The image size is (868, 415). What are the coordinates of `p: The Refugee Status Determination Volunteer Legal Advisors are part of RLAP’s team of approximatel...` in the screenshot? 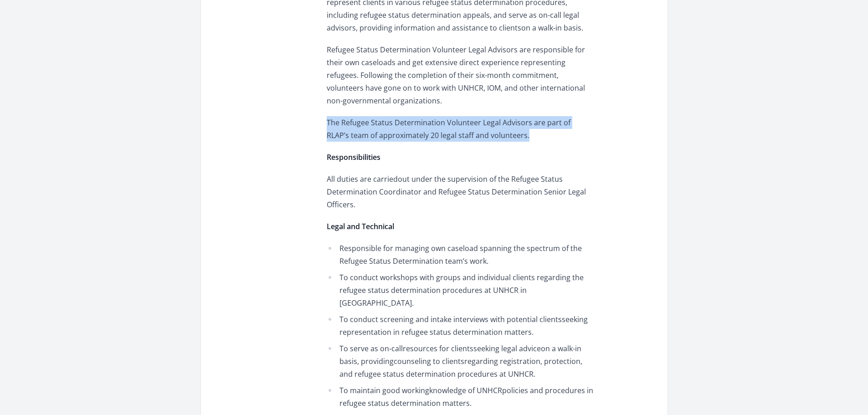 It's located at (460, 129).